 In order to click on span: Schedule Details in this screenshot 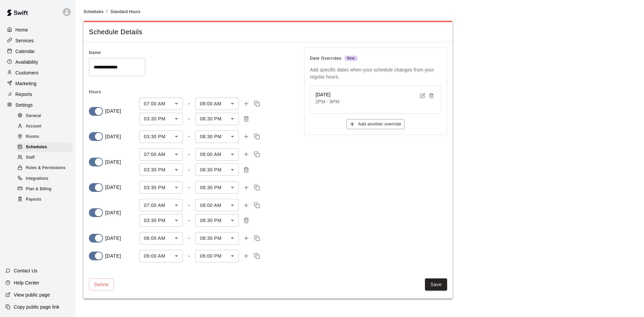, I will do `click(268, 31)`.